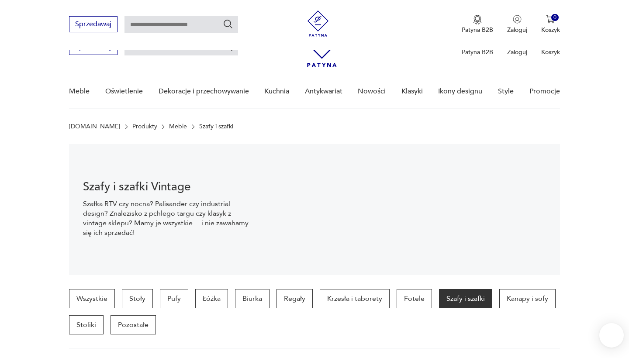 The image size is (629, 358). What do you see at coordinates (324, 91) in the screenshot?
I see `a: Antykwariat` at bounding box center [324, 91].